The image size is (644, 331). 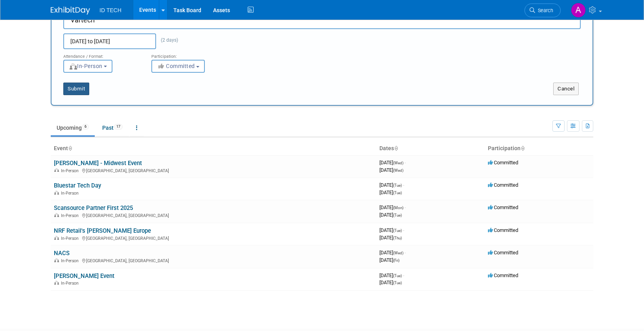 What do you see at coordinates (110, 41) in the screenshot?
I see `input: Start Date - End Date` at bounding box center [110, 41].